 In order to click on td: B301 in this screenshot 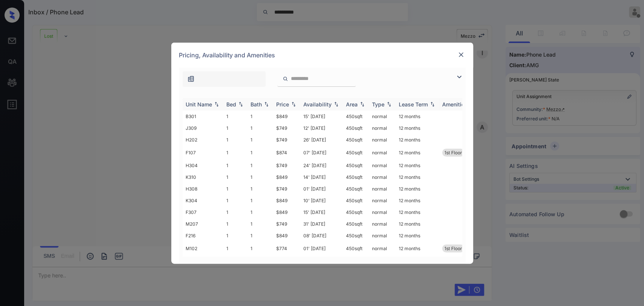, I will do `click(203, 116)`.